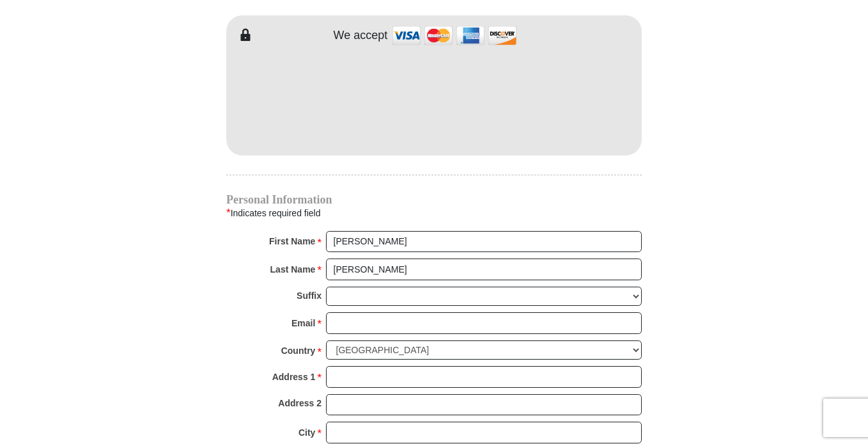 The width and height of the screenshot is (868, 446). I want to click on strong: Country, so click(299, 350).